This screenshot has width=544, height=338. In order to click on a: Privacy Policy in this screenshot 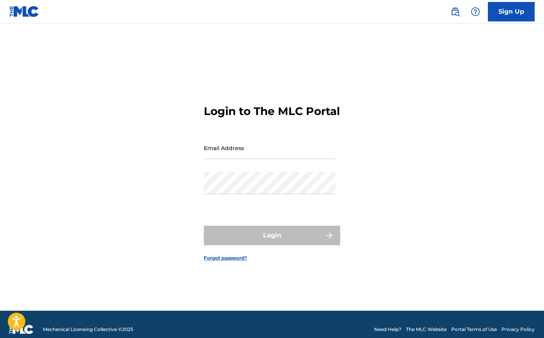, I will do `click(518, 329)`.